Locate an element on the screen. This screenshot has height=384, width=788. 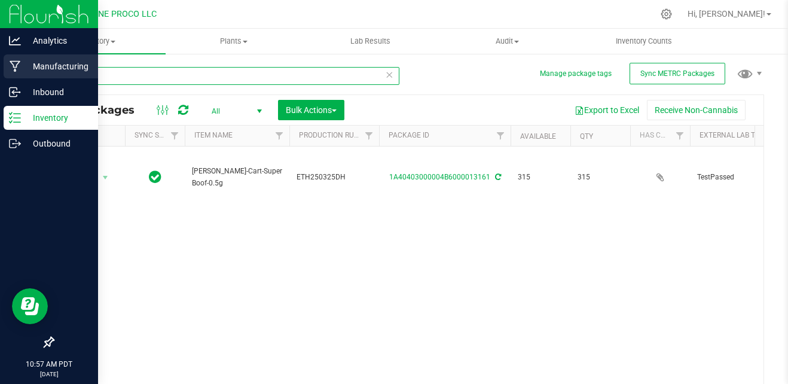
a: Available is located at coordinates (538, 136).